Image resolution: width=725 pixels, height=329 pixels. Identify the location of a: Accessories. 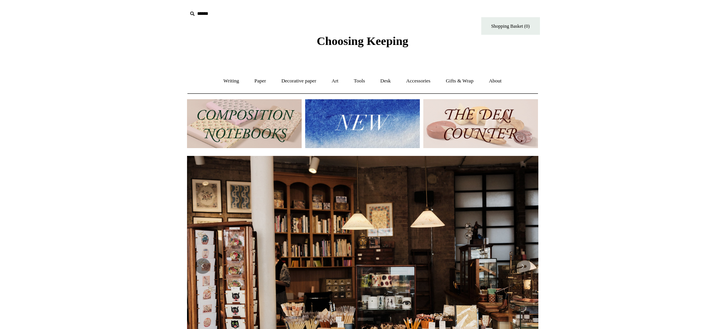
(418, 81).